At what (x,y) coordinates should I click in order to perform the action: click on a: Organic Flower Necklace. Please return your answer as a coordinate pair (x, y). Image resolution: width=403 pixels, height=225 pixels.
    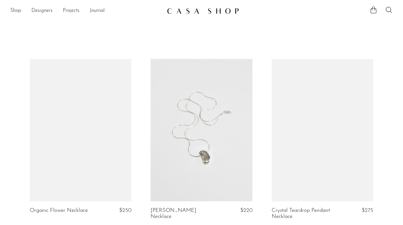
    Looking at the image, I should click on (59, 211).